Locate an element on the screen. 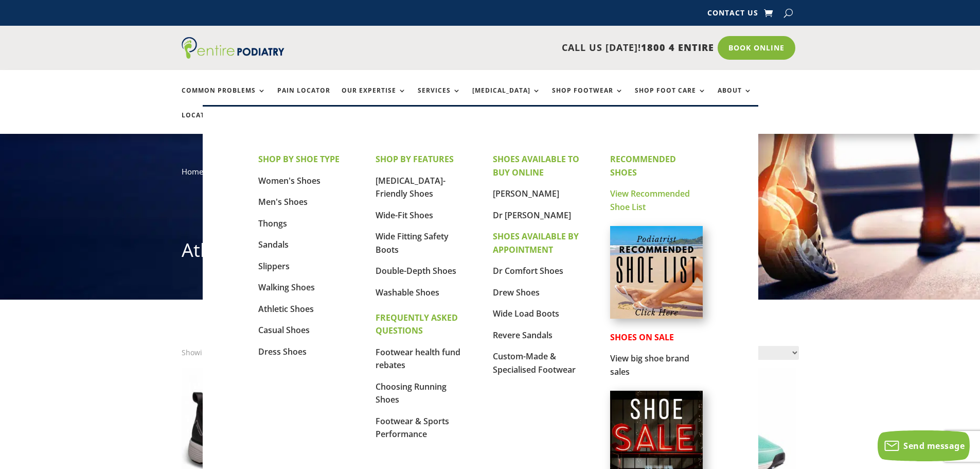 This screenshot has height=469, width=980. a: Men's Shoes is located at coordinates (283, 201).